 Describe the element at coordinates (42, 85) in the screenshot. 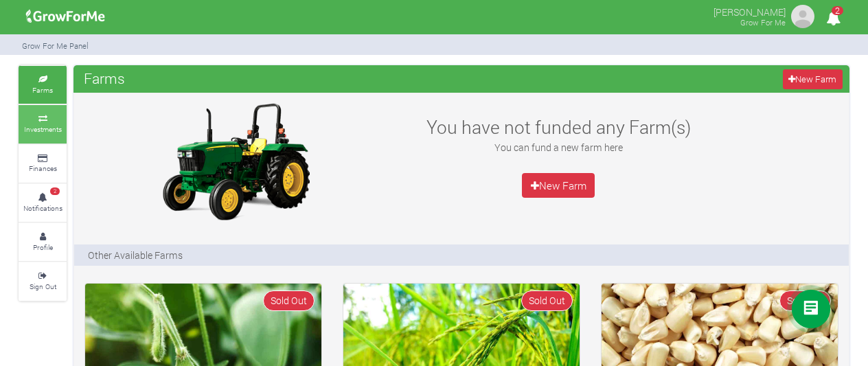

I see `a: Farms` at that location.